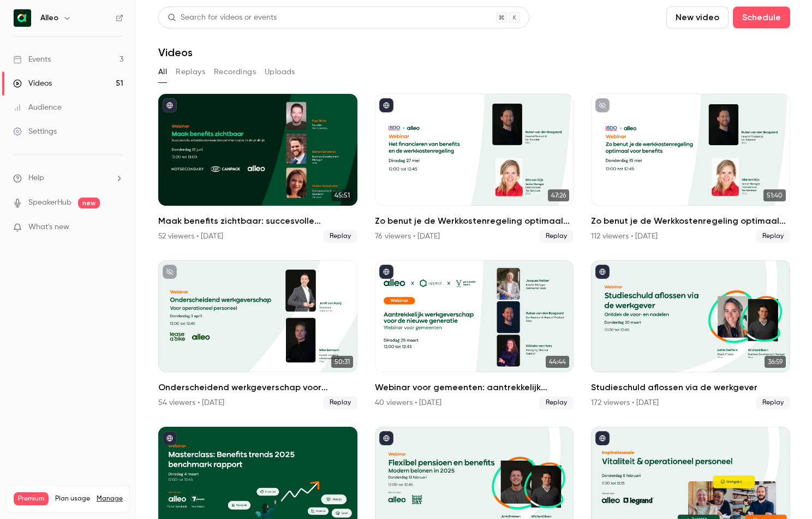 The height and width of the screenshot is (519, 812). I want to click on span: 44:44, so click(557, 362).